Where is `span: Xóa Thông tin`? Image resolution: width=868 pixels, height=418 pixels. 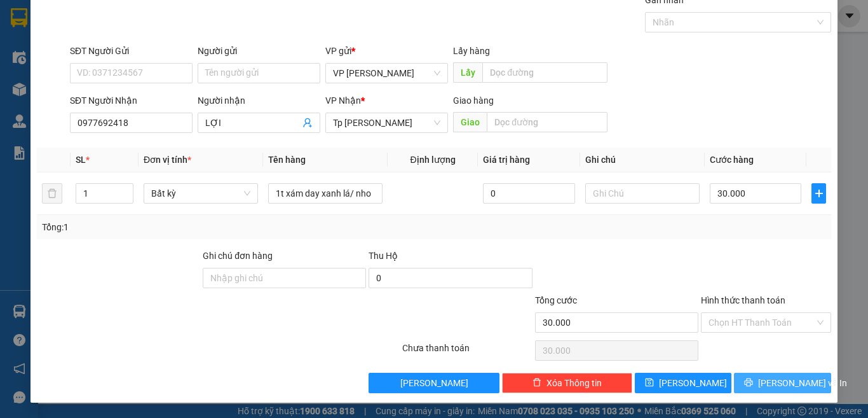 span: Xóa Thông tin is located at coordinates (574, 383).